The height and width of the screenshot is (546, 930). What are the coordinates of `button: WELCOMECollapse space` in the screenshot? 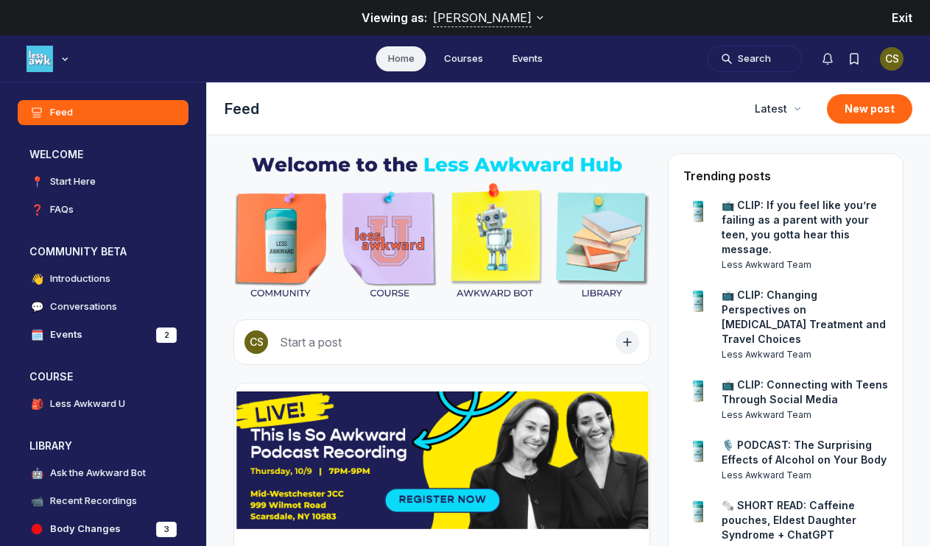 It's located at (103, 155).